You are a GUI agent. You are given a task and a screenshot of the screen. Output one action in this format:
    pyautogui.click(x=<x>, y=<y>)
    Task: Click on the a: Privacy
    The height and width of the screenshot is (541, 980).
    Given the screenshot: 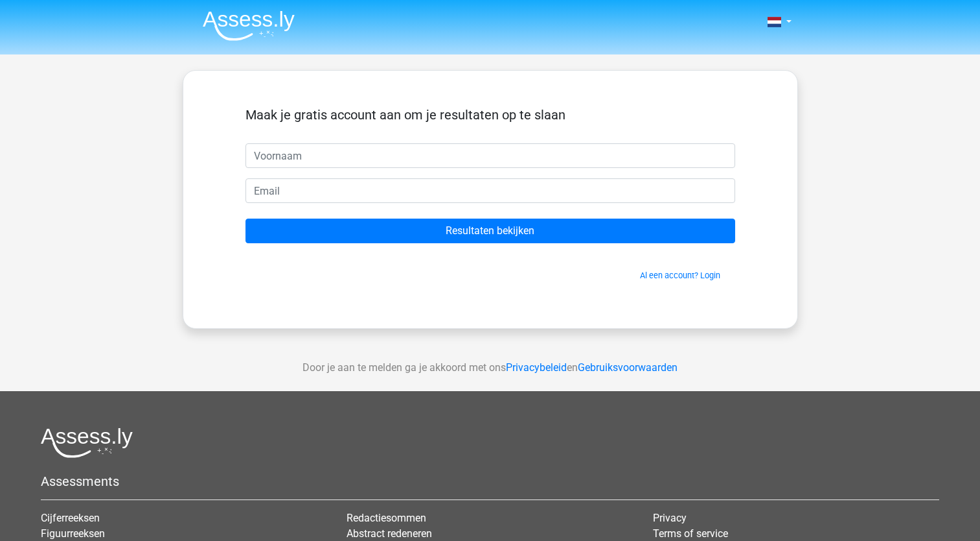 What is the action you would take?
    pyautogui.click(x=670, y=518)
    